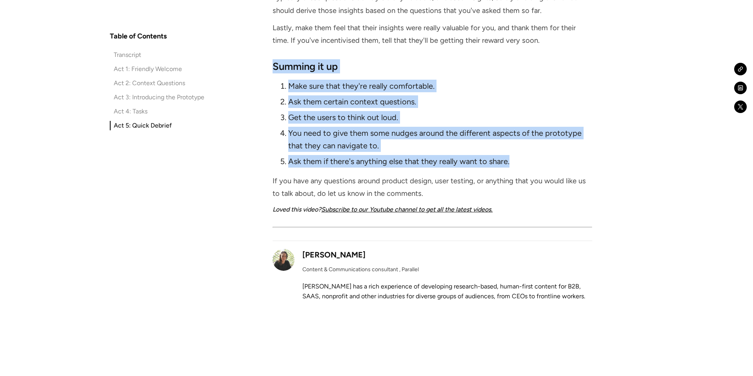  I want to click on h3: Summing it up, so click(432, 66).